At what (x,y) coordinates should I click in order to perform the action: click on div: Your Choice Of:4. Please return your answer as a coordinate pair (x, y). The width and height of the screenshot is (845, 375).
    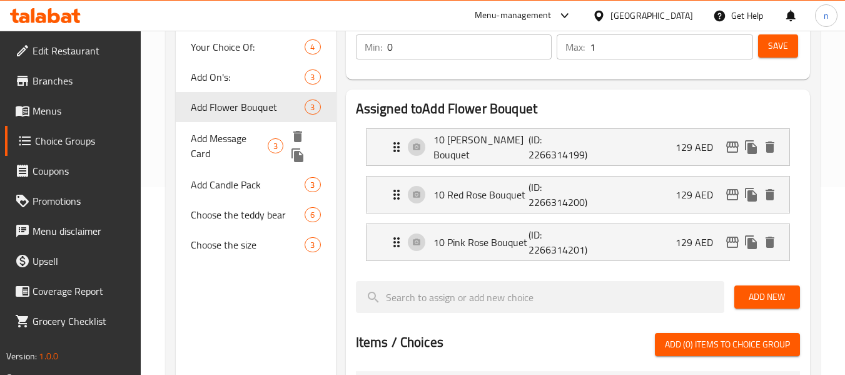
    Looking at the image, I should click on (255, 47).